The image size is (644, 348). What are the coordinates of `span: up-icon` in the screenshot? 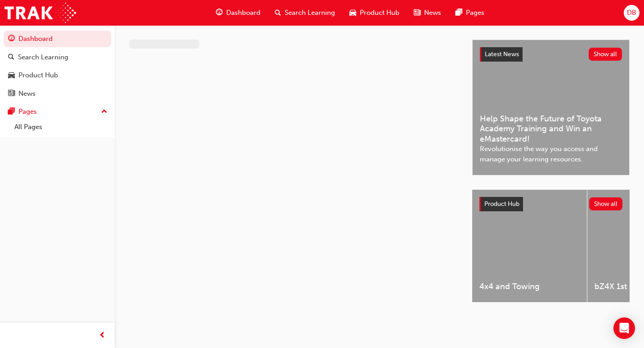 It's located at (104, 112).